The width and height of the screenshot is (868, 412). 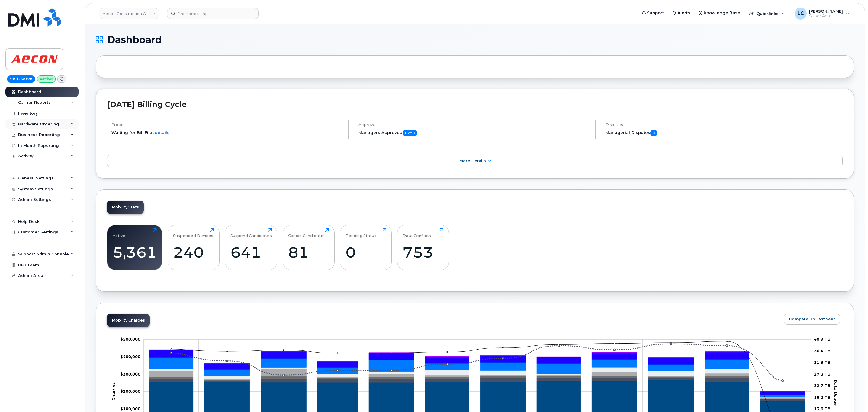 I want to click on g: Features, so click(x=477, y=378).